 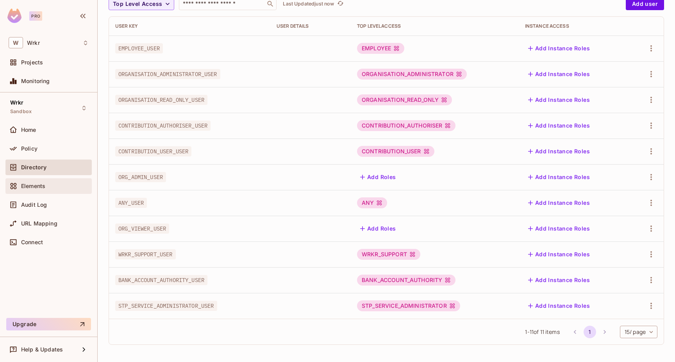 I want to click on div: User Key, so click(x=189, y=26).